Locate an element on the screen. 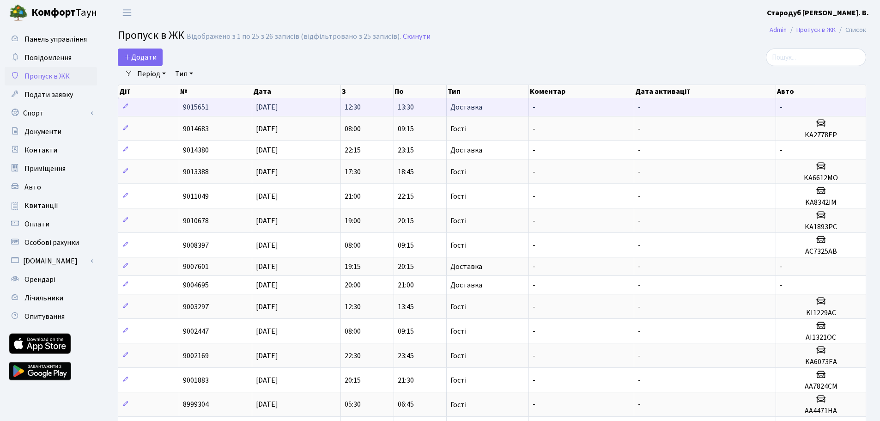 The height and width of the screenshot is (421, 880). span: 9008397 is located at coordinates (196, 245).